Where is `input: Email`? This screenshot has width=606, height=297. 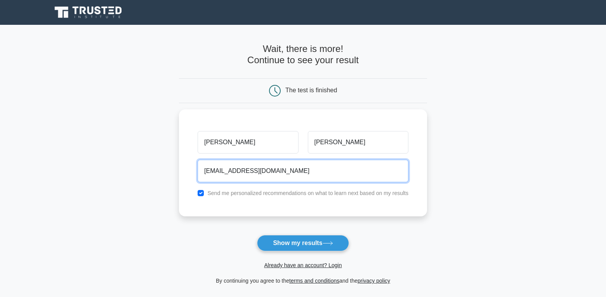 input: Email is located at coordinates (303, 171).